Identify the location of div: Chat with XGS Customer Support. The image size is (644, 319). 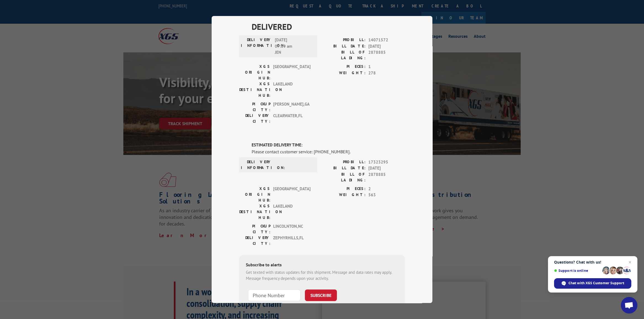
(592, 283).